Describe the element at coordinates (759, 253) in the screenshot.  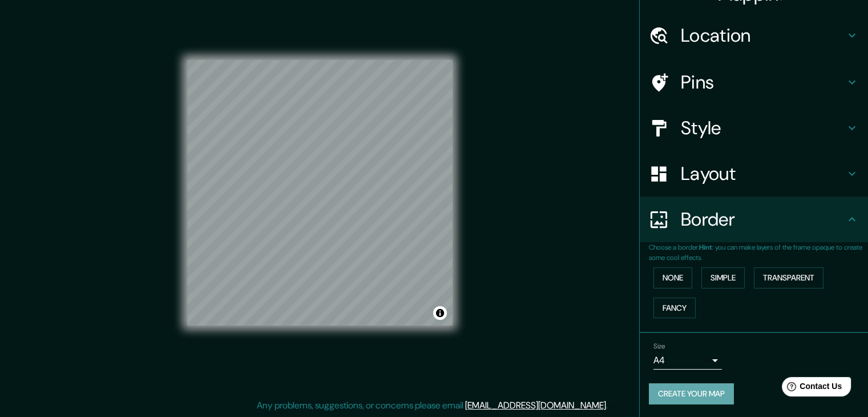
I see `p: Choose a border. : you can make layers of the frame opaque to create some cool effects.` at that location.